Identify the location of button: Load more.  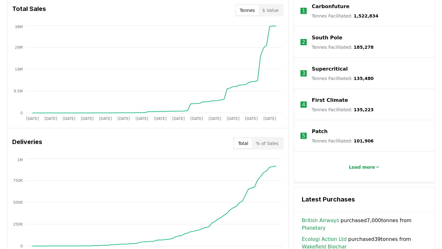
(364, 167).